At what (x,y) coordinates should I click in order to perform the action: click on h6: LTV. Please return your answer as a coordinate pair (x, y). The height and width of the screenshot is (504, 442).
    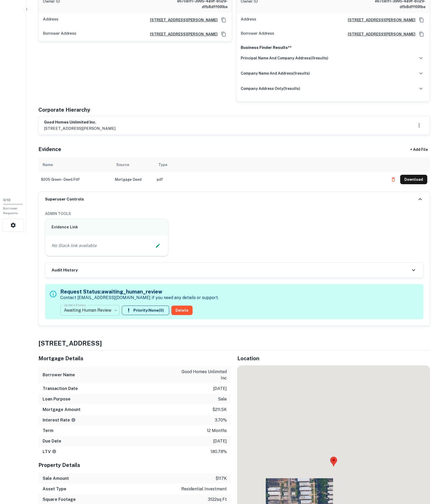
    Looking at the image, I should click on (49, 452).